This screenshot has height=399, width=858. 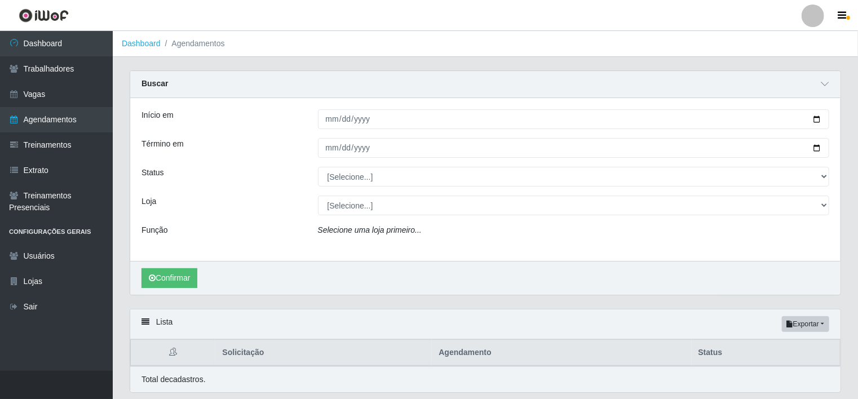 I want to click on img: CoreUI Logo, so click(x=43, y=15).